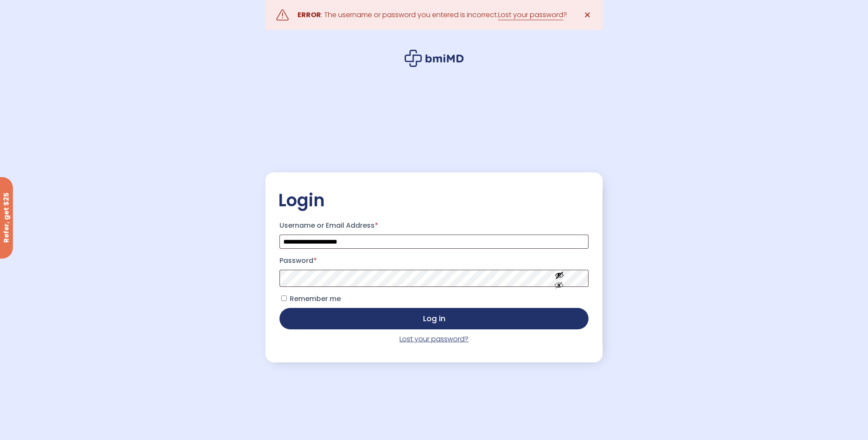 The width and height of the screenshot is (868, 440). Describe the element at coordinates (434, 261) in the screenshot. I see `label: Password` at that location.